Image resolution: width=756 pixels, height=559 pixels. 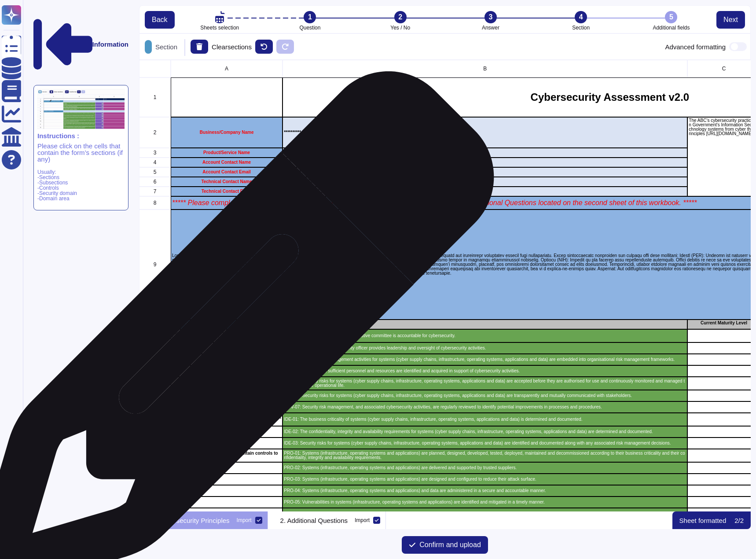 I want to click on p: Account Contact Email, so click(x=226, y=172).